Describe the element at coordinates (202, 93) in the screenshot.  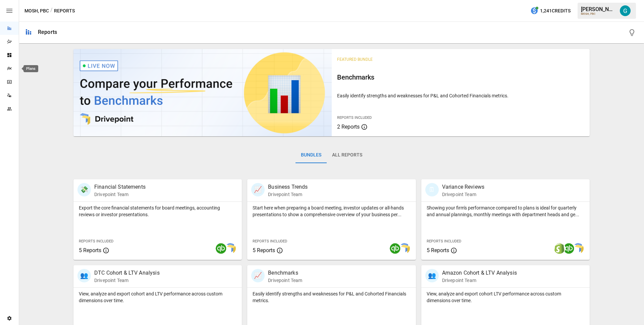
I see `img: video thumbnail` at that location.